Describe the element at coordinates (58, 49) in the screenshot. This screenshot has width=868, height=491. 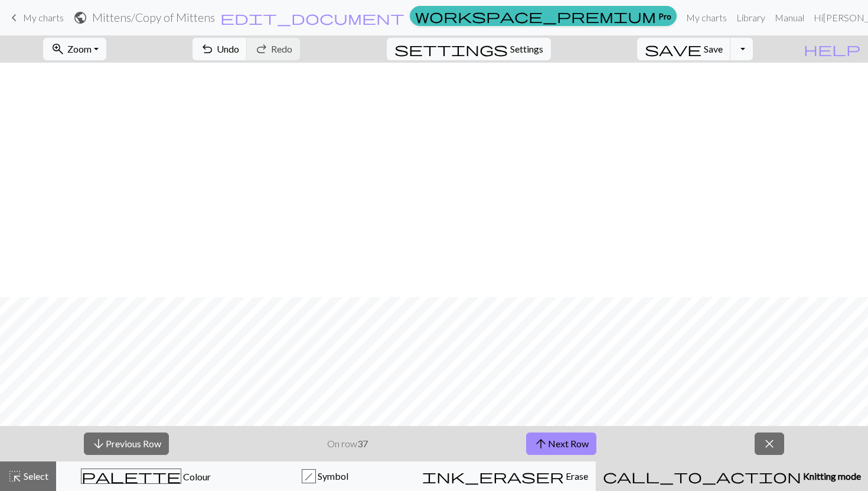
I see `span: zoom_in` at that location.